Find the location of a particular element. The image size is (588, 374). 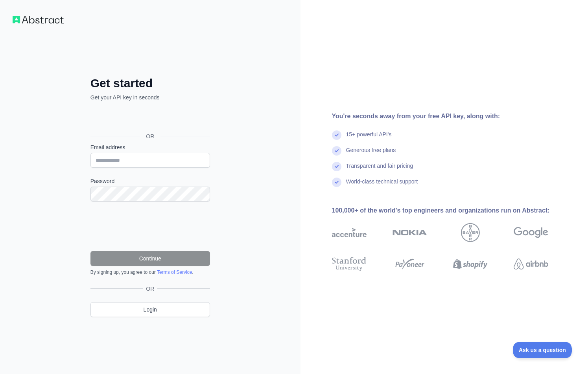

div: Transparent and fair pricing is located at coordinates (380, 170).